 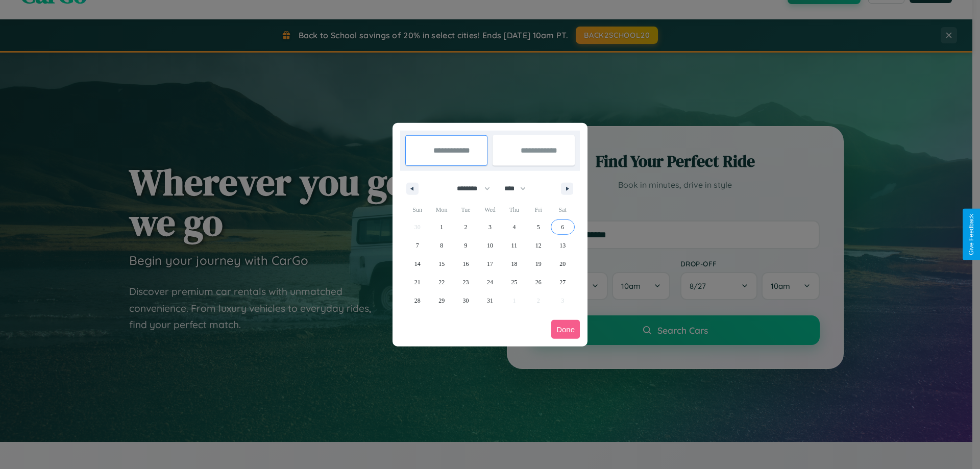 I want to click on span: 23, so click(x=466, y=283).